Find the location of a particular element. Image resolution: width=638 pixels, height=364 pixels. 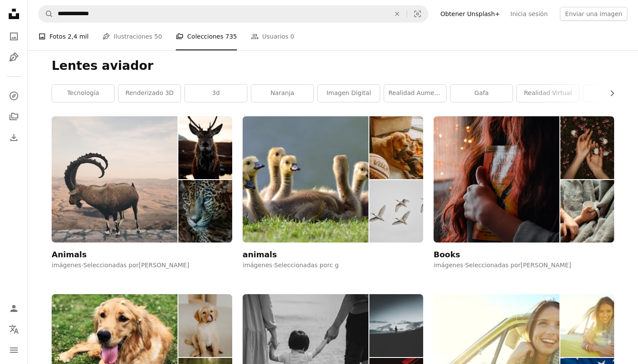

a: Usuarios 0 is located at coordinates (273, 37).